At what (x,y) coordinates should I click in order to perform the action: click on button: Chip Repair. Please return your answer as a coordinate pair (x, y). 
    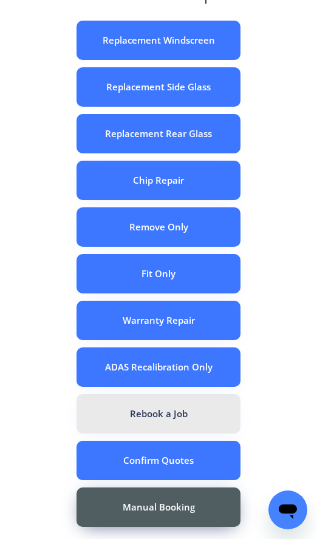
    Looking at the image, I should click on (158, 180).